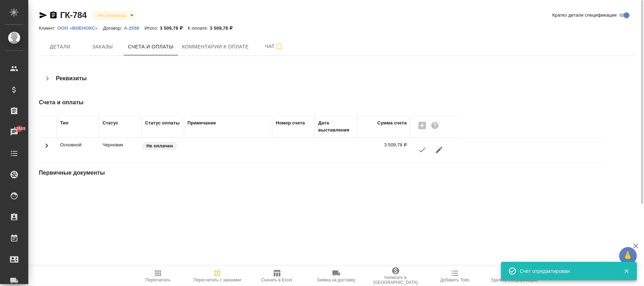  Describe the element at coordinates (78, 150) in the screenshot. I see `td: Основной` at that location.